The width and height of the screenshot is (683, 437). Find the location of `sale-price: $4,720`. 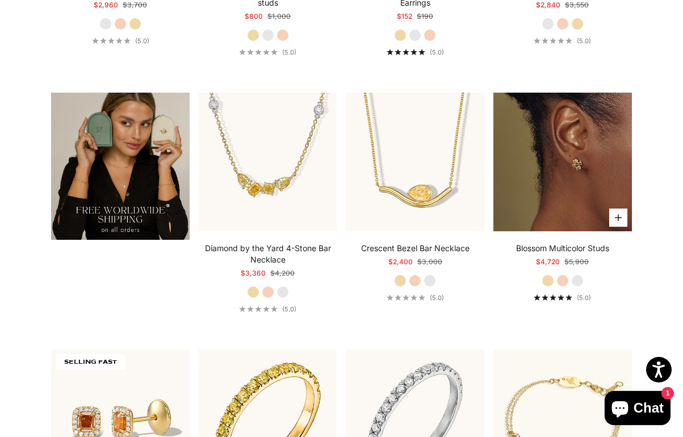

sale-price: $4,720 is located at coordinates (548, 262).